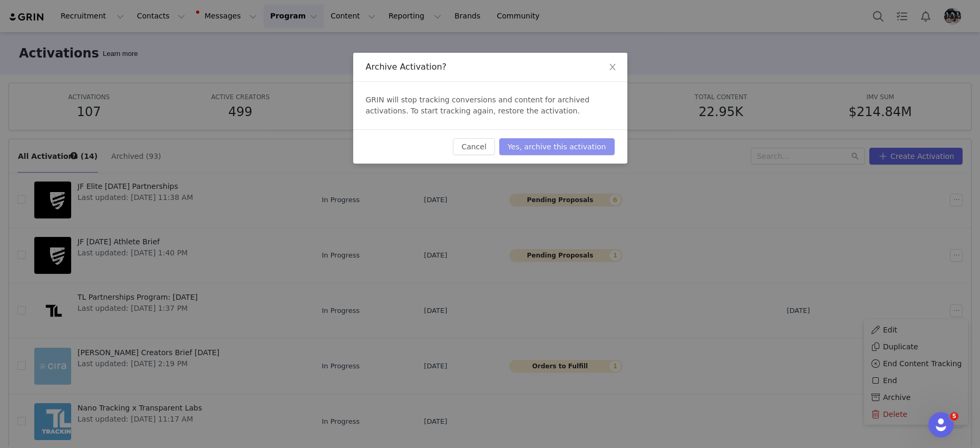 Image resolution: width=980 pixels, height=448 pixels. What do you see at coordinates (613, 67) in the screenshot?
I see `i: icon: close` at bounding box center [613, 67].